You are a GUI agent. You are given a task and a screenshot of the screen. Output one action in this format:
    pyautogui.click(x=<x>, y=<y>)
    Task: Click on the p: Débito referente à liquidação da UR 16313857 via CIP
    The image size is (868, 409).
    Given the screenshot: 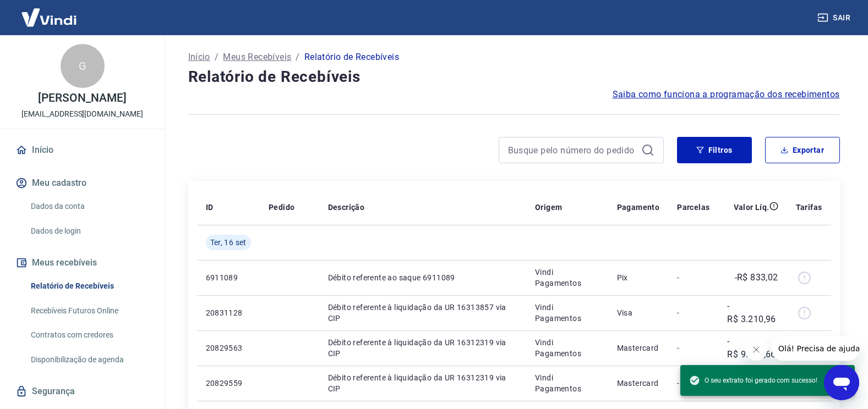 What is the action you would take?
    pyautogui.click(x=423, y=313)
    